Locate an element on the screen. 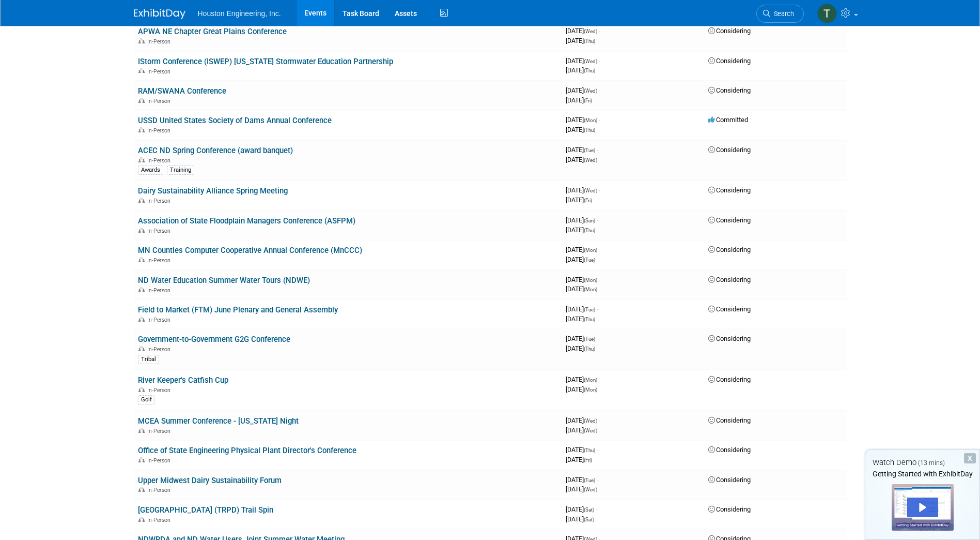  div: Training is located at coordinates (180, 170).